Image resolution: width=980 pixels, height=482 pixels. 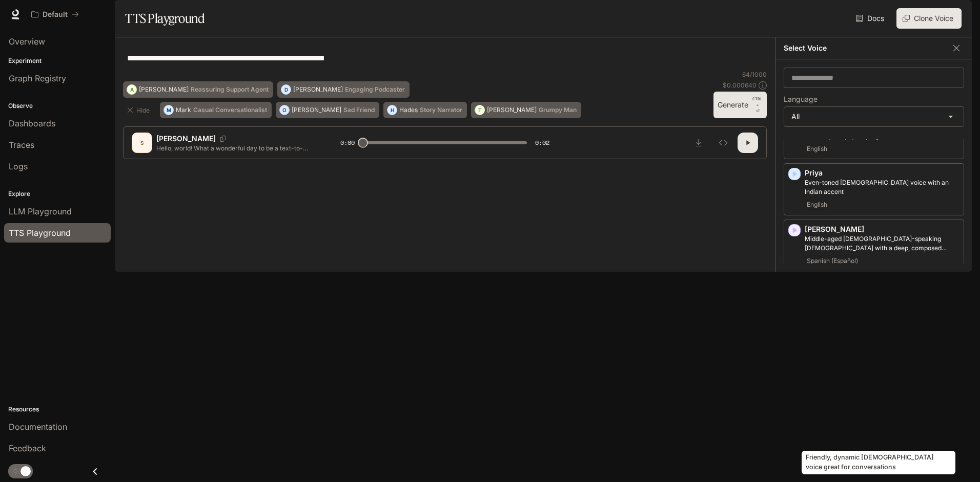 I want to click on p: Sad Friend, so click(x=359, y=110).